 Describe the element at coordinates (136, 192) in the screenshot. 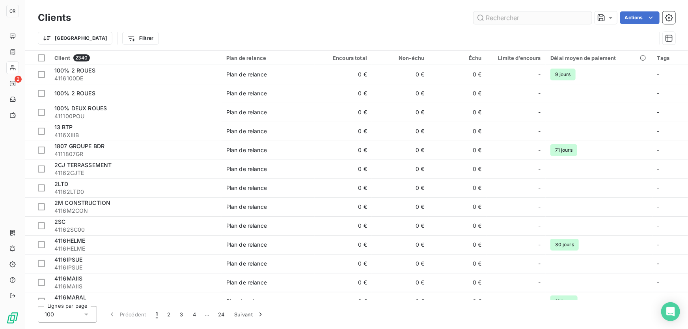

I see `span: 41162LTD0` at that location.